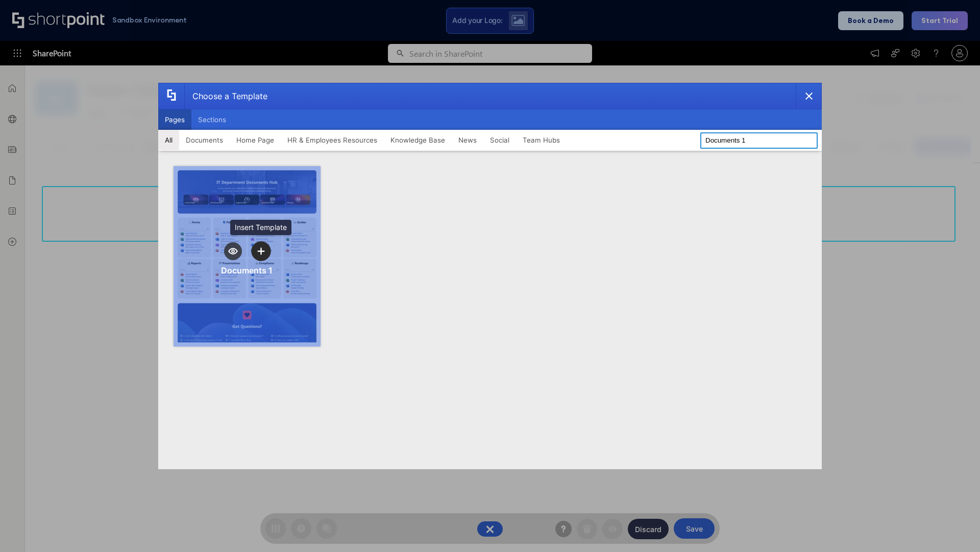  What do you see at coordinates (499, 140) in the screenshot?
I see `button: Social` at bounding box center [499, 140].